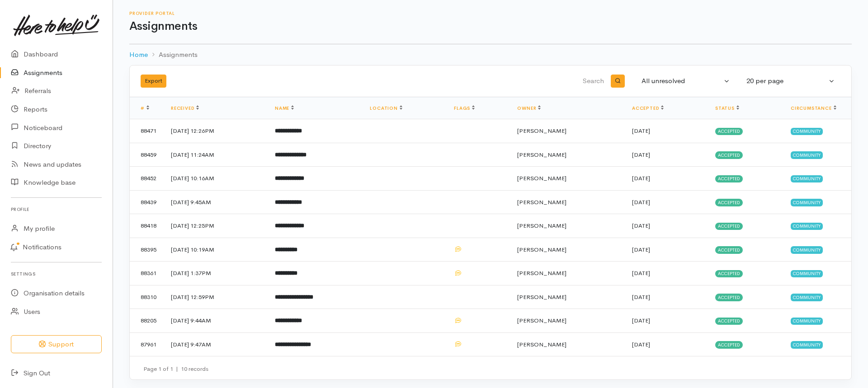 This screenshot has width=868, height=388. What do you see at coordinates (56, 274) in the screenshot?
I see `h6: Settings` at bounding box center [56, 274].